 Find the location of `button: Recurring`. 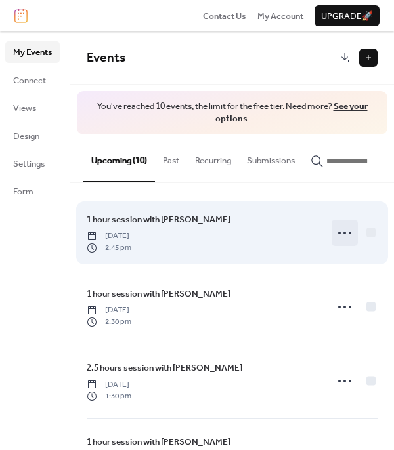

button: Recurring is located at coordinates (213, 158).